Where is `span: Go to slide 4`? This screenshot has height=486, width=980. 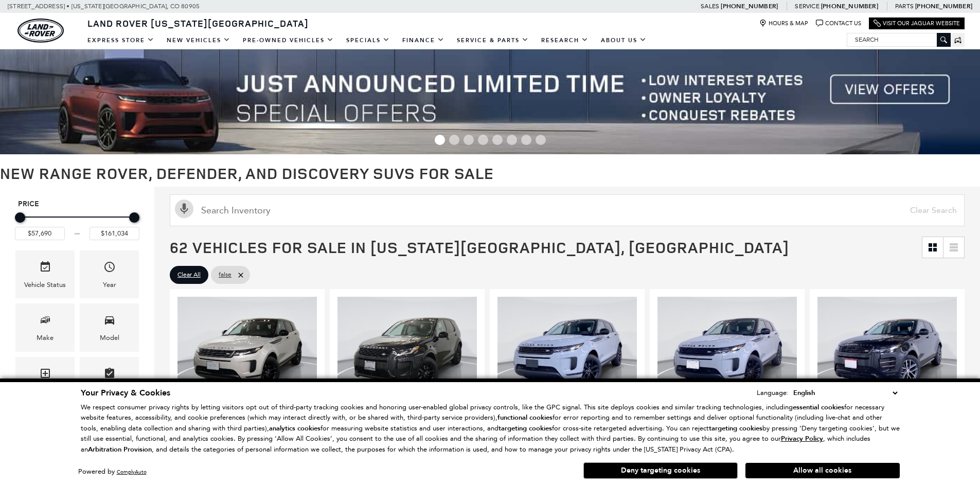
span: Go to slide 4 is located at coordinates (483, 140).